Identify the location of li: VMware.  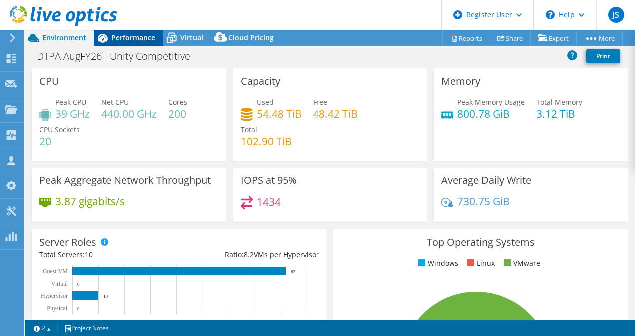
(521, 264).